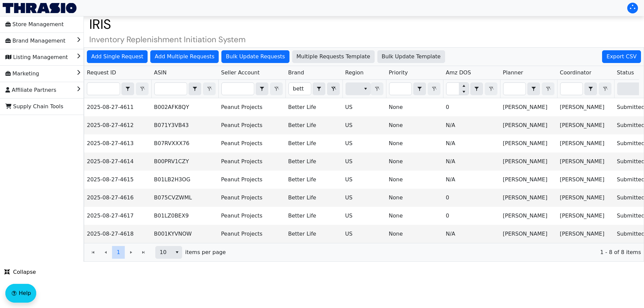 The height and width of the screenshot is (308, 644). What do you see at coordinates (184, 57) in the screenshot?
I see `span: Add Multiple Requests` at bounding box center [184, 57].